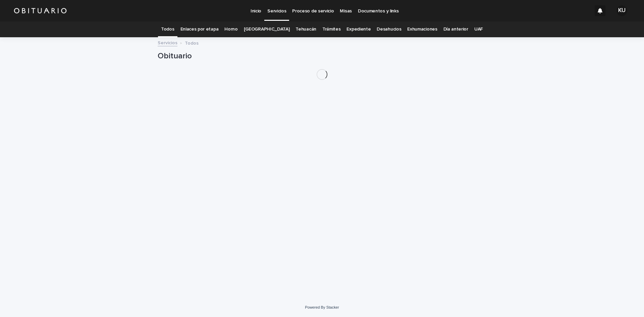  What do you see at coordinates (192, 43) in the screenshot?
I see `p: Todos` at bounding box center [192, 43].